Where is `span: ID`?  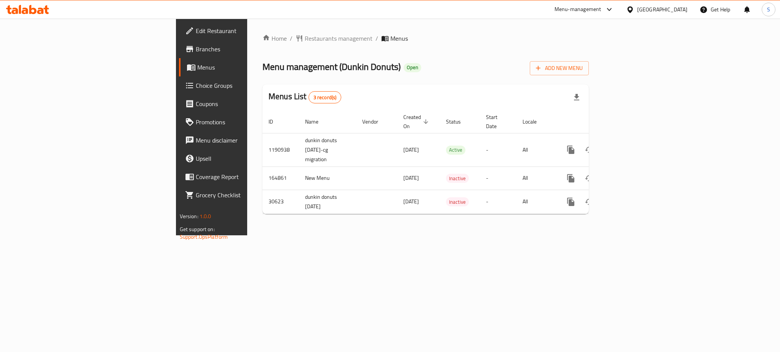 span: ID is located at coordinates (276, 122).